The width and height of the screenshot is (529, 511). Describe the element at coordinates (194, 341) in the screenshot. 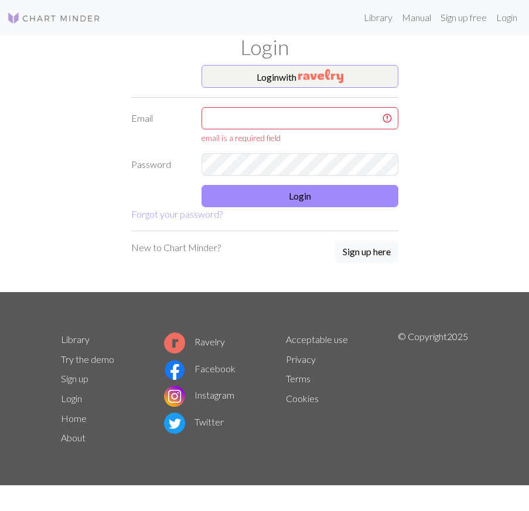

I see `a: Ravelry` at that location.